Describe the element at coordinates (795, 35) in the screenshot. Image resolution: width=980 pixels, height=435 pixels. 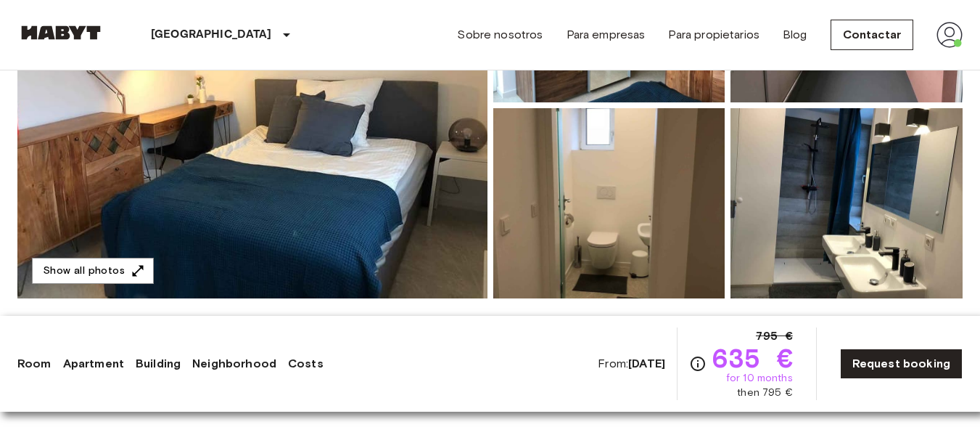
I see `a: Blog` at that location.